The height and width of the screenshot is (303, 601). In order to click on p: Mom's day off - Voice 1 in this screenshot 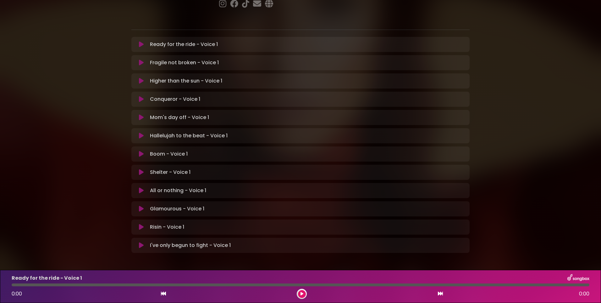, I will do `click(180, 117)`.